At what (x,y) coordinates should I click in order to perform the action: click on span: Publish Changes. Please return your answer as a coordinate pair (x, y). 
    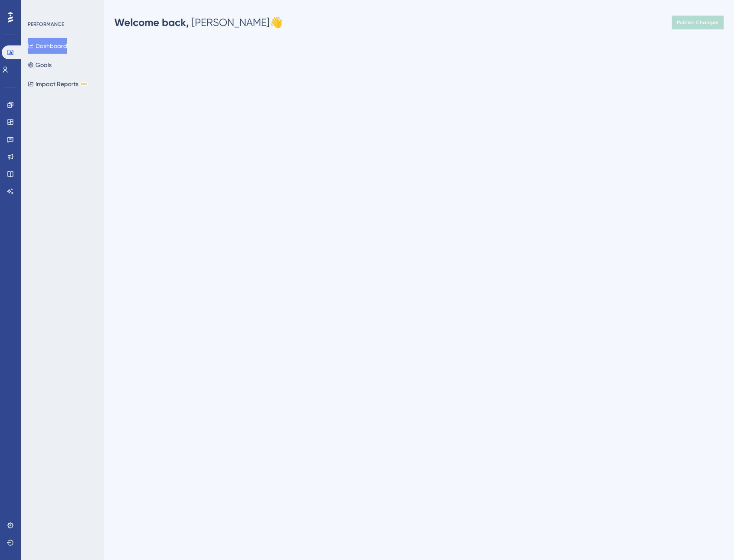
    Looking at the image, I should click on (698, 22).